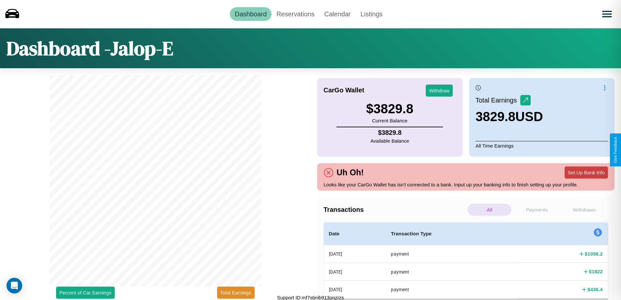  Describe the element at coordinates (596, 271) in the screenshot. I see `h4: $ 1822` at that location.